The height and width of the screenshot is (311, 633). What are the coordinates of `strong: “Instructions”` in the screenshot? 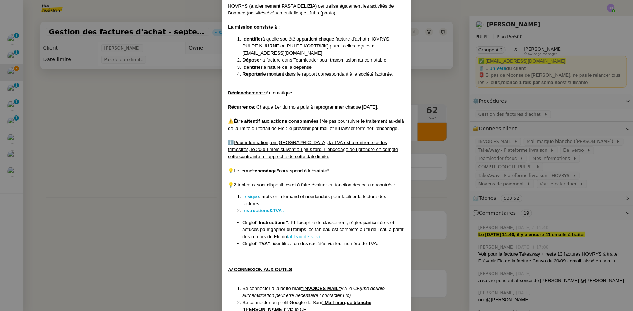 It's located at (272, 223).